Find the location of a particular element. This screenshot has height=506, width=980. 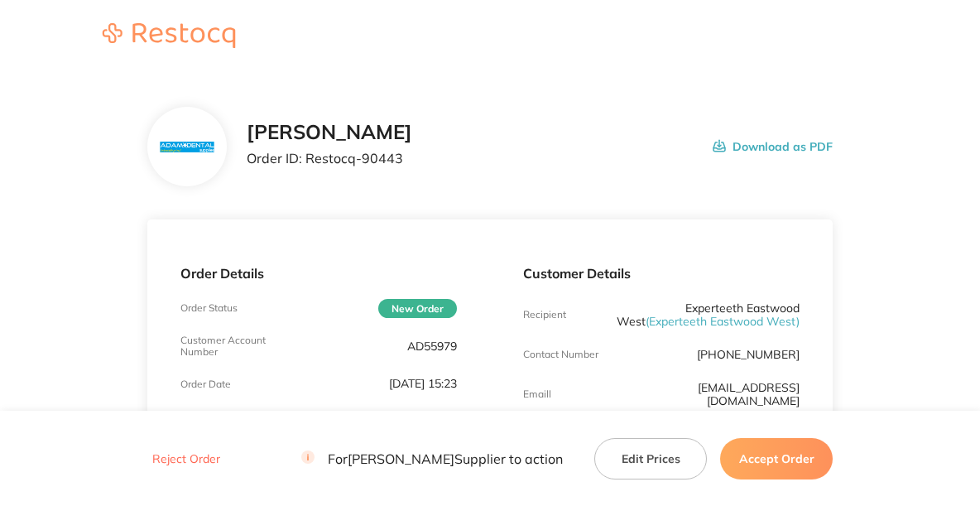

p: Order Details is located at coordinates (319, 273).